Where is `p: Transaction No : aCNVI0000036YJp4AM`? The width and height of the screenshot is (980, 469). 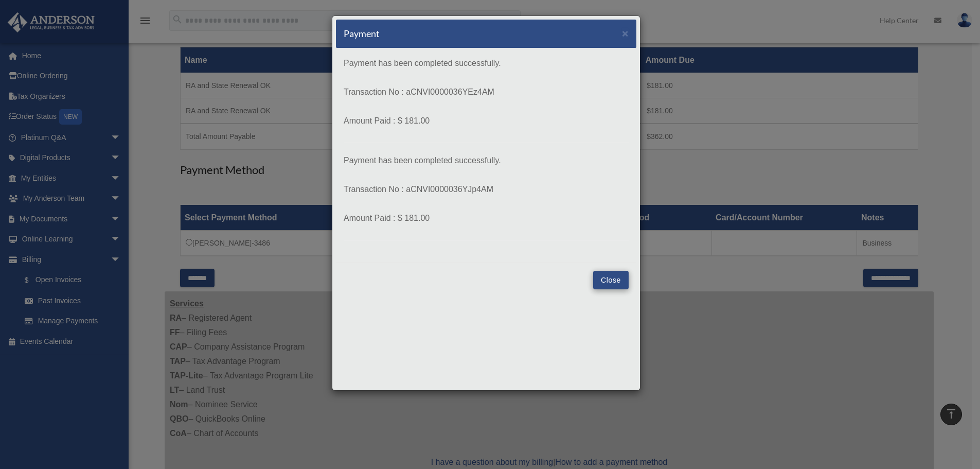 p: Transaction No : aCNVI0000036YJp4AM is located at coordinates (486, 190).